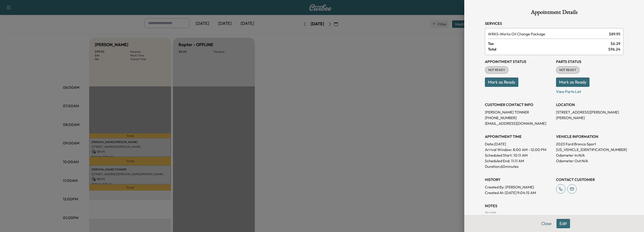 This screenshot has width=644, height=232. What do you see at coordinates (518, 136) in the screenshot?
I see `h3: APPOINTMENT TIME` at bounding box center [518, 136].